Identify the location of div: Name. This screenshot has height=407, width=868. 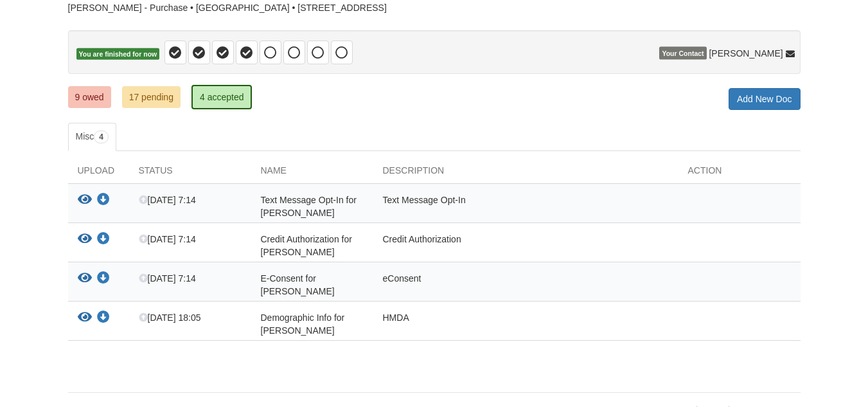
(312, 174).